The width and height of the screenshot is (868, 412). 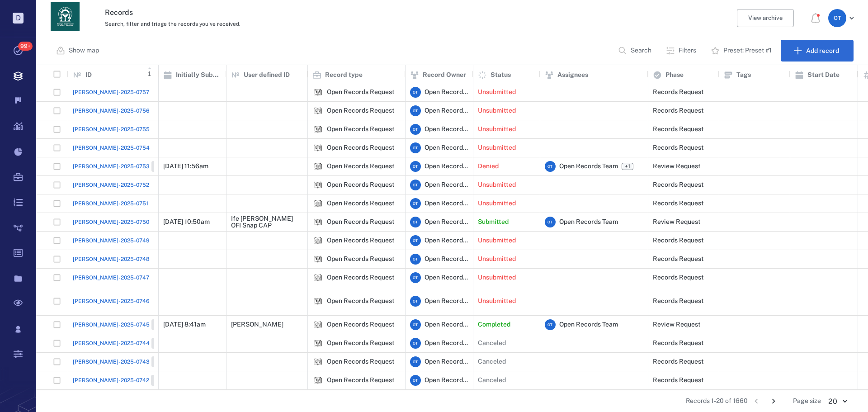 What do you see at coordinates (488, 167) in the screenshot?
I see `p: Denied` at bounding box center [488, 167].